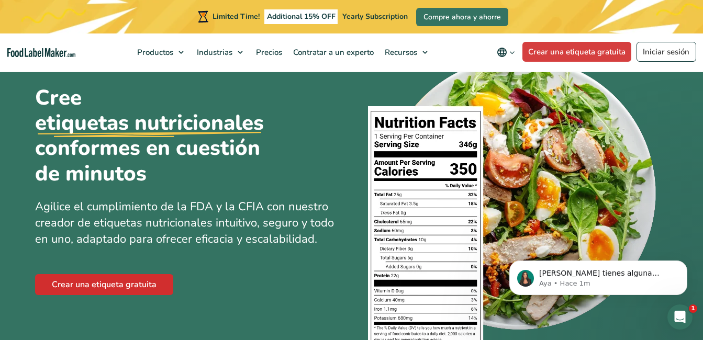 The width and height of the screenshot is (703, 340). Describe the element at coordinates (161, 136) in the screenshot. I see `h1: Cree conformes en cuestión de minutos` at that location.